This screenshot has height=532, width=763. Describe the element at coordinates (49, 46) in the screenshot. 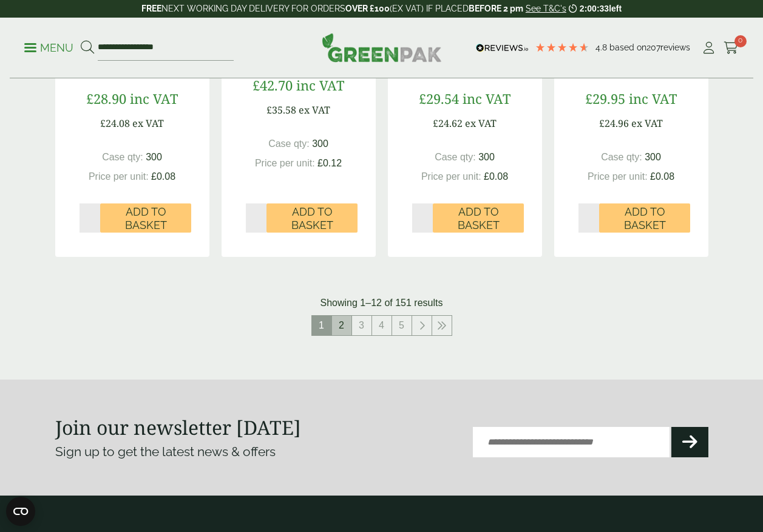

I see `a: Menu` at that location.